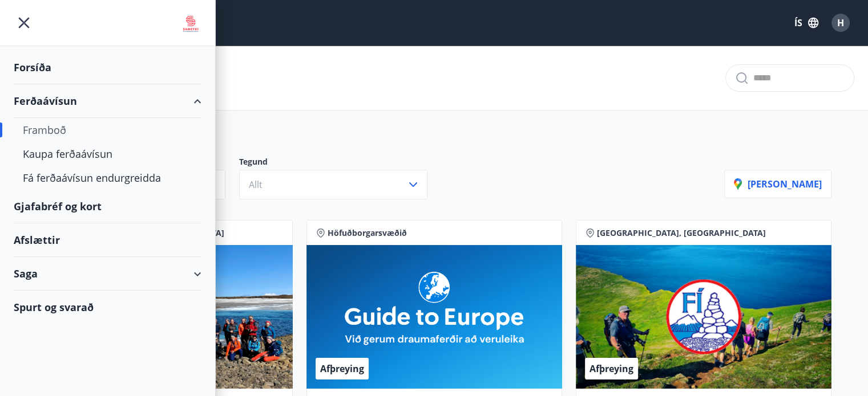 The height and width of the screenshot is (396, 868). I want to click on span: Höfuðborgarsvæðið, so click(367, 233).